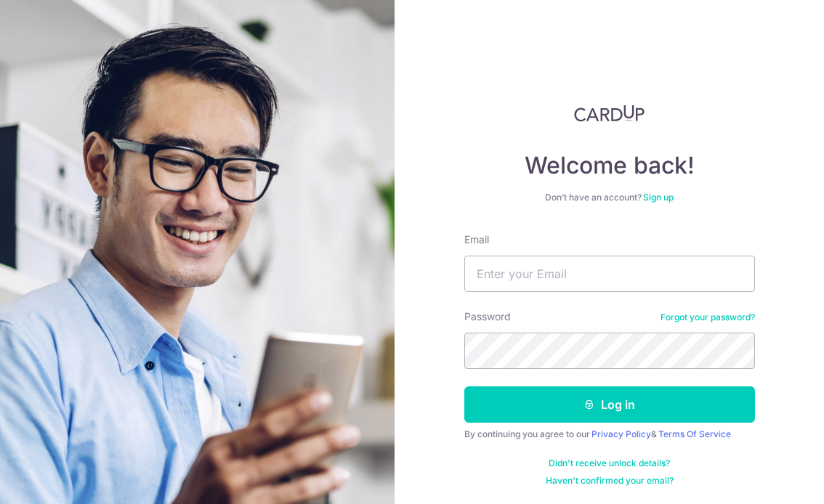  What do you see at coordinates (610, 166) in the screenshot?
I see `h4: Welcome back!` at bounding box center [610, 166].